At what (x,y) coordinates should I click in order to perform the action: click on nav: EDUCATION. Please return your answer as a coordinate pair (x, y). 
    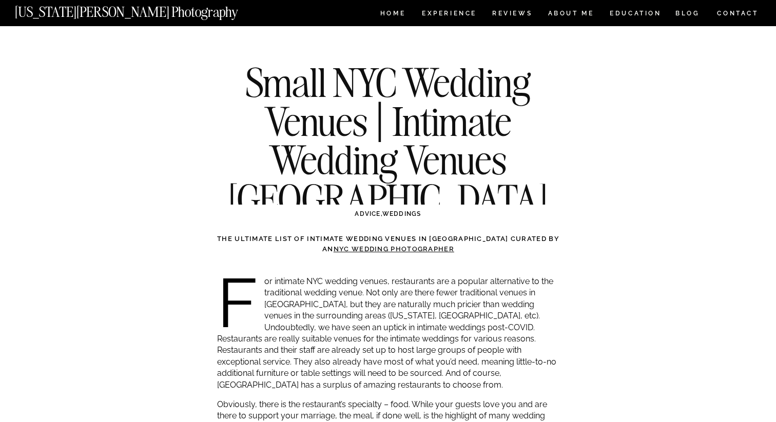
    Looking at the image, I should click on (635, 14).